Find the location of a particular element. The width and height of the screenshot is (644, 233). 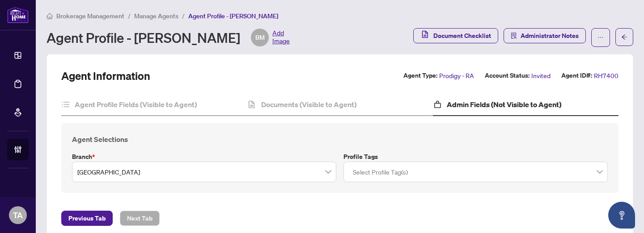

span: Prodigy - RA is located at coordinates (457, 76).